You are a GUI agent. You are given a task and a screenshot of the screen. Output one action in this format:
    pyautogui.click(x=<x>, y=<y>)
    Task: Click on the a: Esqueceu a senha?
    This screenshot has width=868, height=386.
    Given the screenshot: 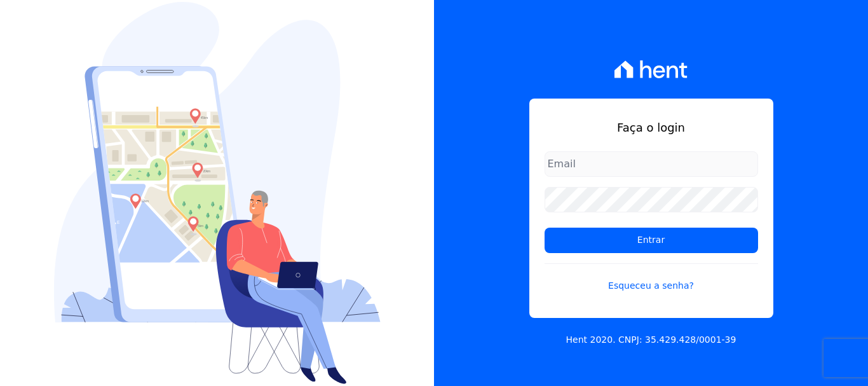 What is the action you would take?
    pyautogui.click(x=652, y=278)
    